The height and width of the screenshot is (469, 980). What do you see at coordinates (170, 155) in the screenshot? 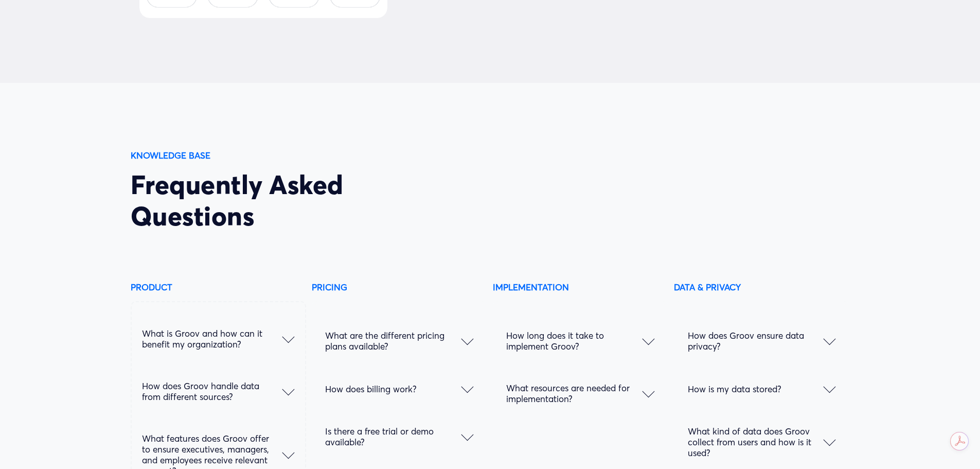
I see `strong: KNOWLEDGE BASE` at bounding box center [170, 155].